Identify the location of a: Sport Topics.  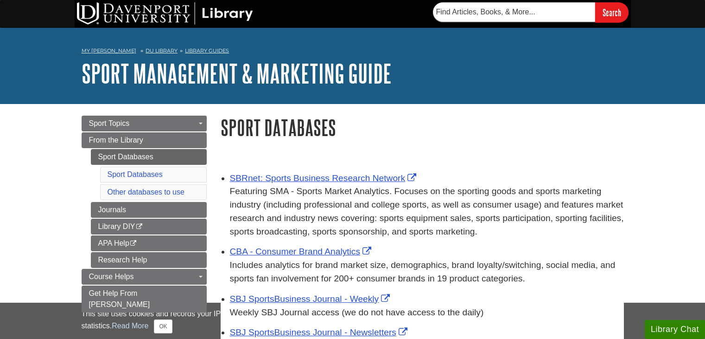
(144, 123).